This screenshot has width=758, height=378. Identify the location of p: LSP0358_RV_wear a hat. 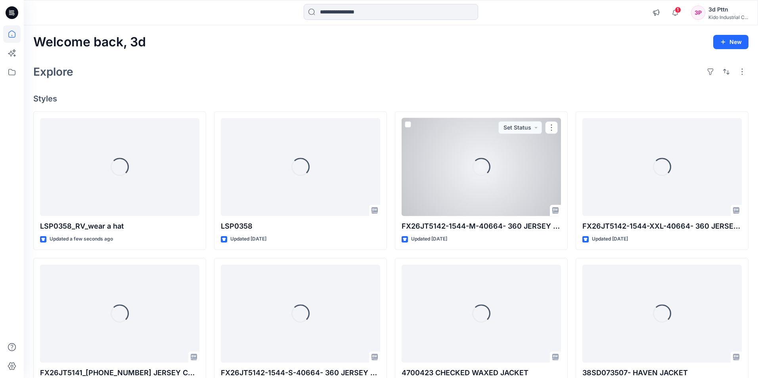
(120, 226).